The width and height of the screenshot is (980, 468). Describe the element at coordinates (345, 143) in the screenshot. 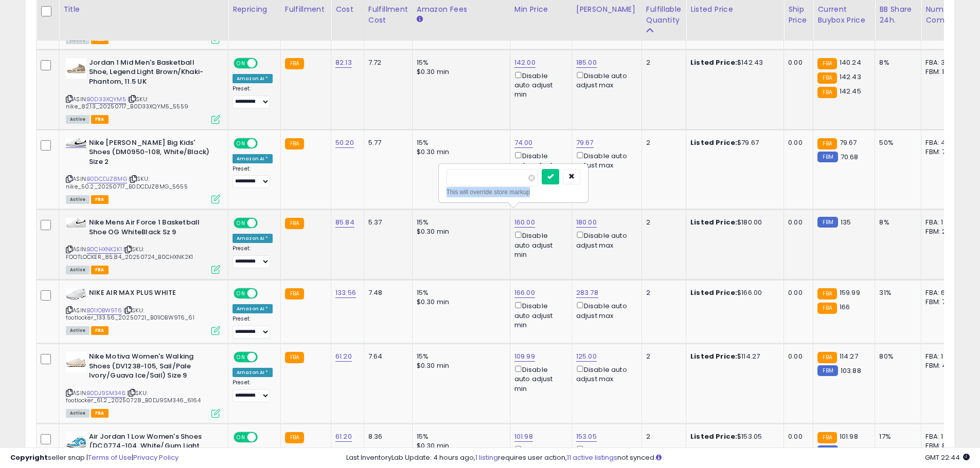

I see `a: 50.20` at that location.